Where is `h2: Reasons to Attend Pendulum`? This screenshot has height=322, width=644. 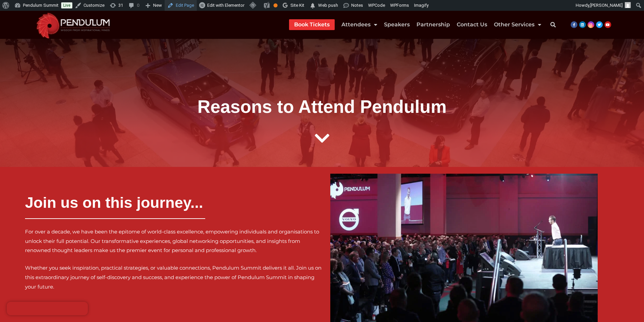
h2: Reasons to Attend Pendulum is located at coordinates (322, 107).